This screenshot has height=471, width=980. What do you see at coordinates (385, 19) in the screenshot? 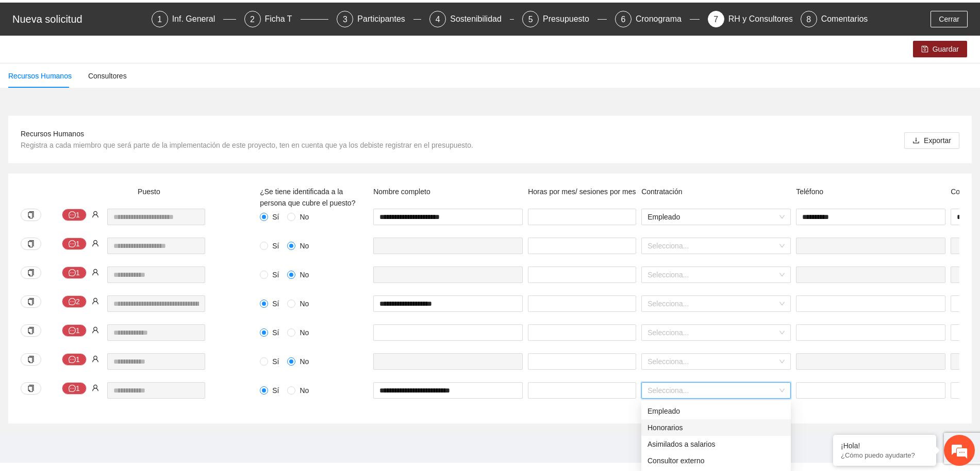
I see `div: Participantes` at bounding box center [385, 19].